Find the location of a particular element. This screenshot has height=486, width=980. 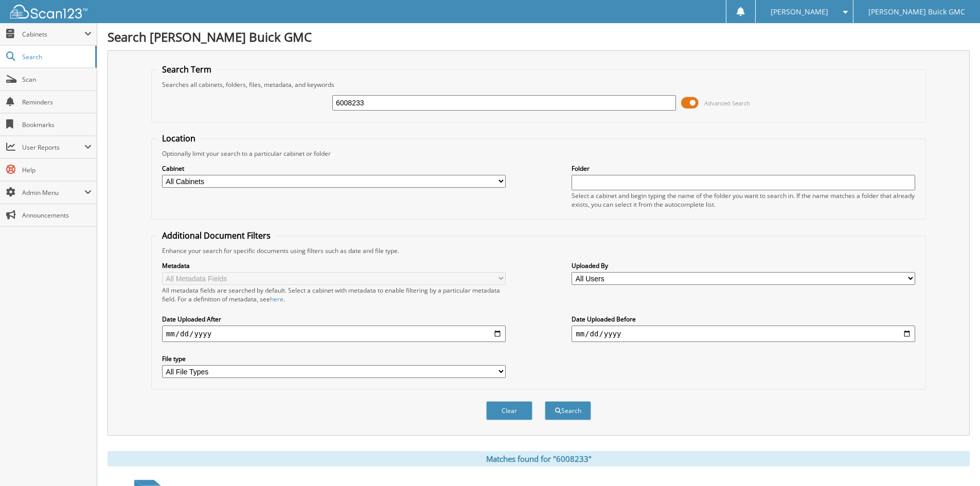

label: Folder is located at coordinates (743, 168).